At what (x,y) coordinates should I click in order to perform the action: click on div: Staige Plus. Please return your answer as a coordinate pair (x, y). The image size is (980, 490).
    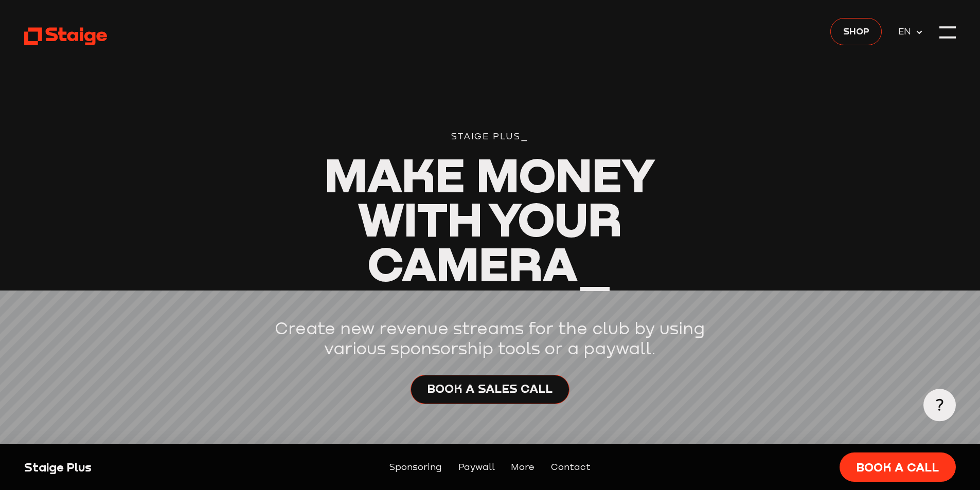
    Looking at the image, I should click on (136, 467).